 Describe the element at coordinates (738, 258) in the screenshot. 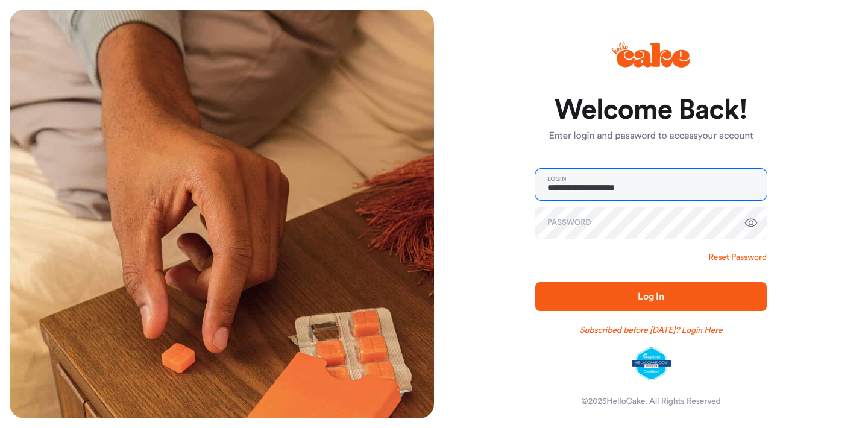

I see `a: Reset Password` at that location.